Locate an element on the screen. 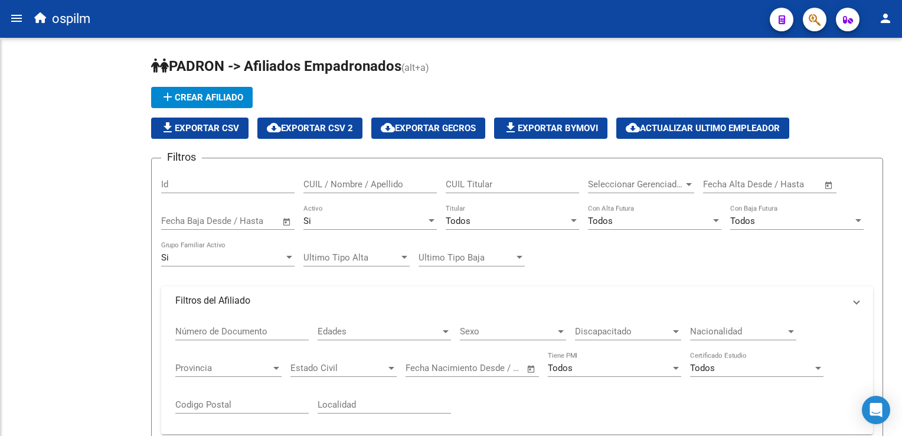 Image resolution: width=902 pixels, height=436 pixels. span: Nacionalidad is located at coordinates (738, 331).